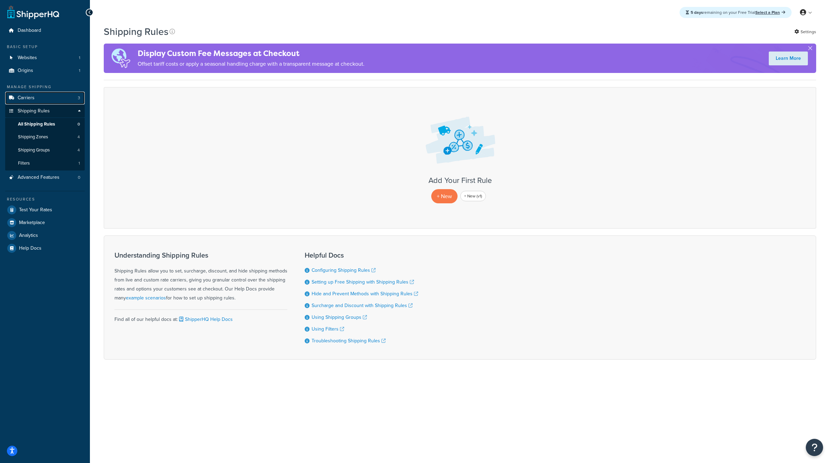  What do you see at coordinates (362, 306) in the screenshot?
I see `a: Surcharge and Discount with Shipping Rules` at bounding box center [362, 306].